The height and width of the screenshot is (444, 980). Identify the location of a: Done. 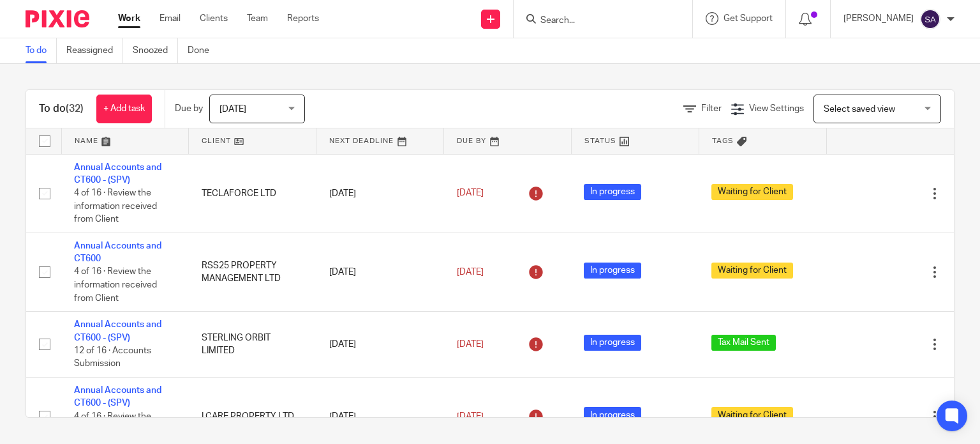
(203, 51).